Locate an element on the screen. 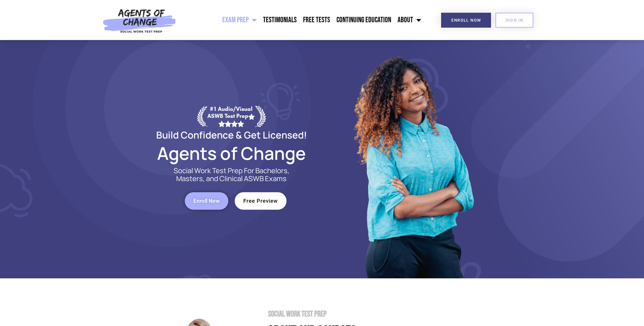 The image size is (644, 326). span: SIGN IN is located at coordinates (515, 20).